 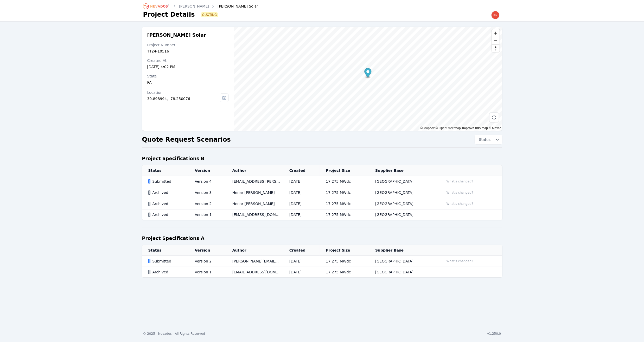 What do you see at coordinates (188, 45) in the screenshot?
I see `div: Project Number` at bounding box center [188, 45].